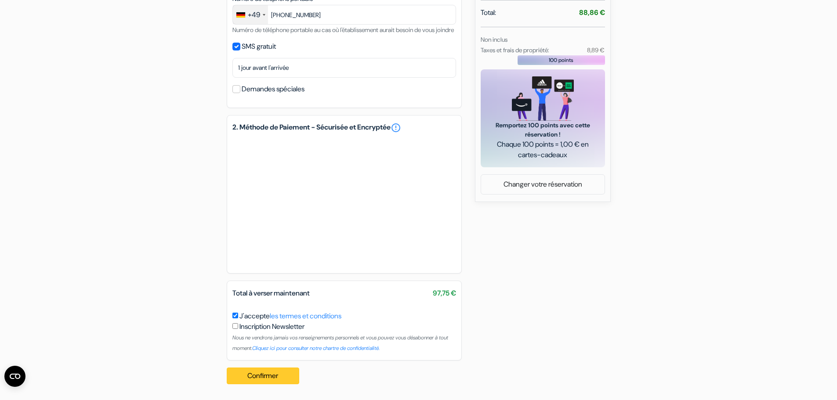 Image resolution: width=837 pixels, height=400 pixels. I want to click on span: Chaque 100 points = 1,00 € en cartes-cadeaux, so click(542, 150).